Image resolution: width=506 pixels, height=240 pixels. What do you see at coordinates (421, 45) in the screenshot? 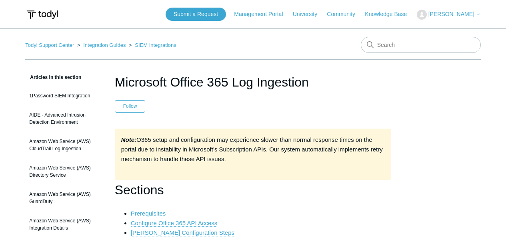
I see `input: Search` at bounding box center [421, 45].